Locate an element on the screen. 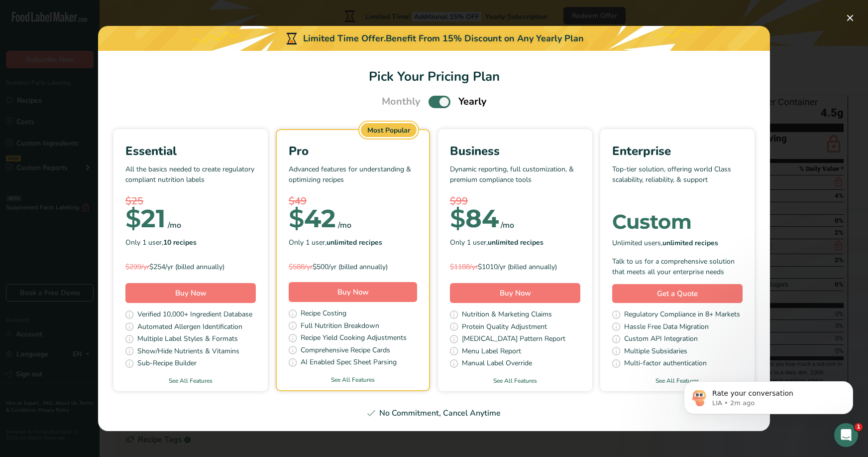  span: $588/yr is located at coordinates (301, 267).